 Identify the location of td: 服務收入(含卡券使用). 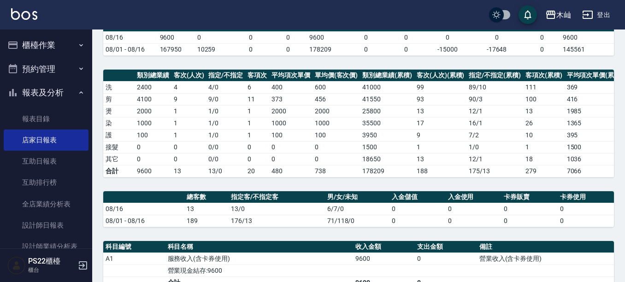
(259, 258).